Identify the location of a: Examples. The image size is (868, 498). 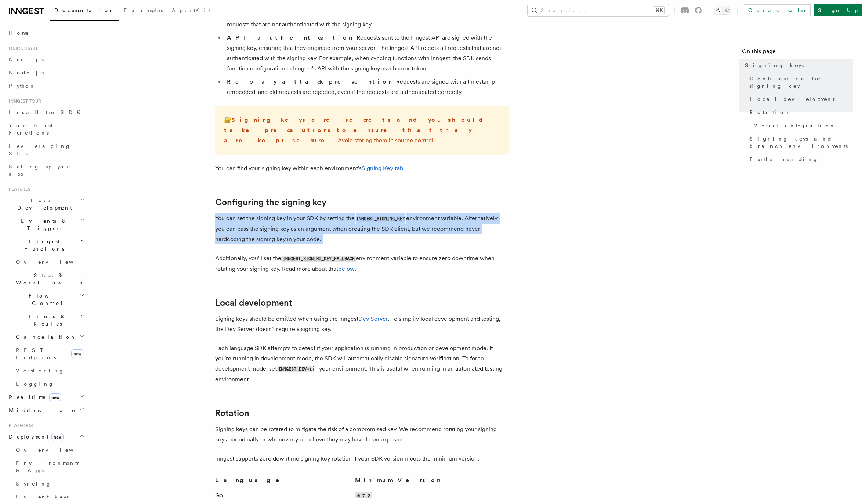
(143, 11).